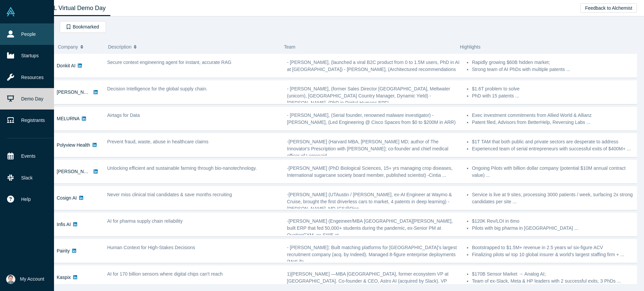 The width and height of the screenshot is (644, 291). What do you see at coordinates (157, 89) in the screenshot?
I see `span: Decision Intelligence for the global supply chain.` at bounding box center [157, 89].